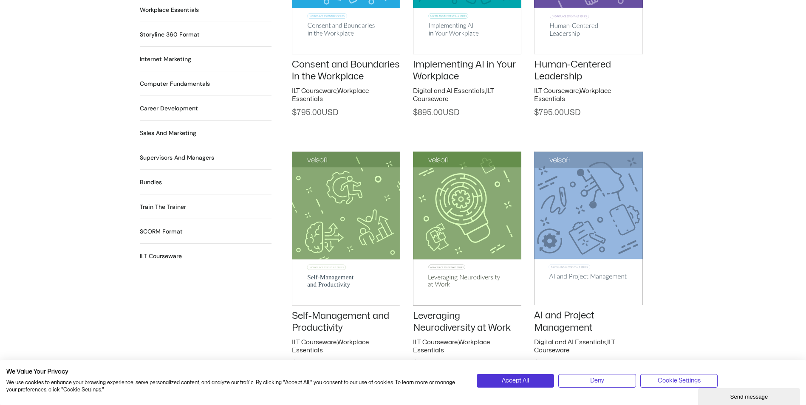 The width and height of the screenshot is (806, 405). Describe the element at coordinates (161, 232) in the screenshot. I see `h2: SCORM Format` at that location.